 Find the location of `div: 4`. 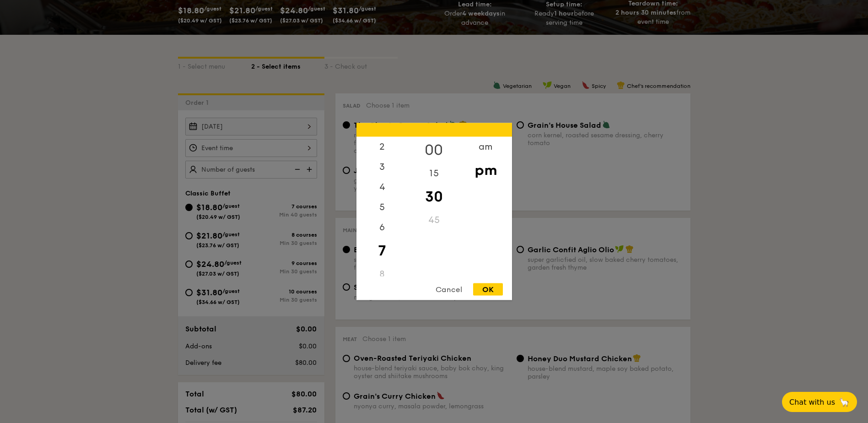

div: 4 is located at coordinates (382, 187).